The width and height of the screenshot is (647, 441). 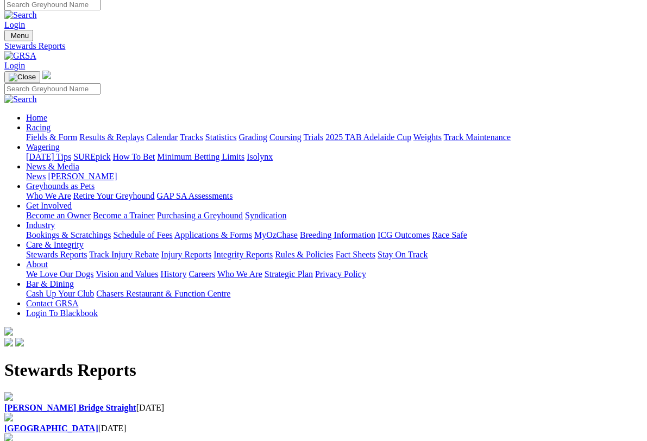 What do you see at coordinates (40, 225) in the screenshot?
I see `a: Industry` at bounding box center [40, 225].